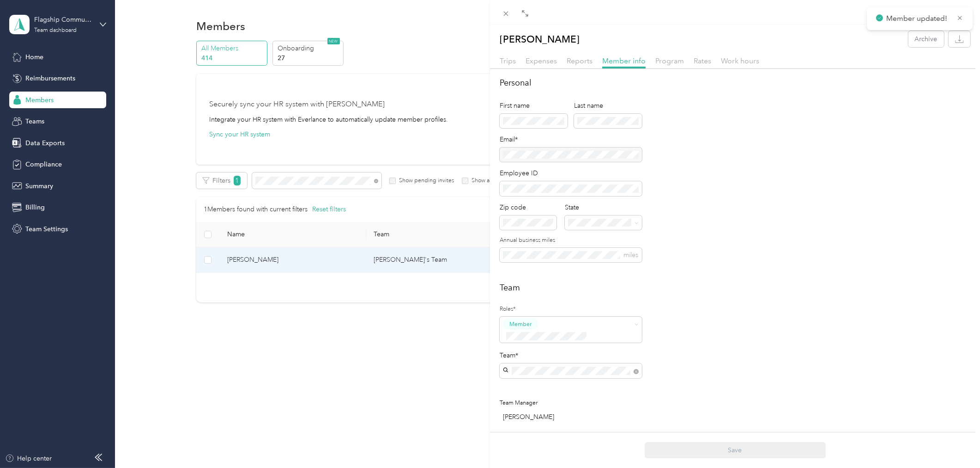 The width and height of the screenshot is (980, 468). Describe the element at coordinates (608, 106) in the screenshot. I see `div: Last name` at that location.